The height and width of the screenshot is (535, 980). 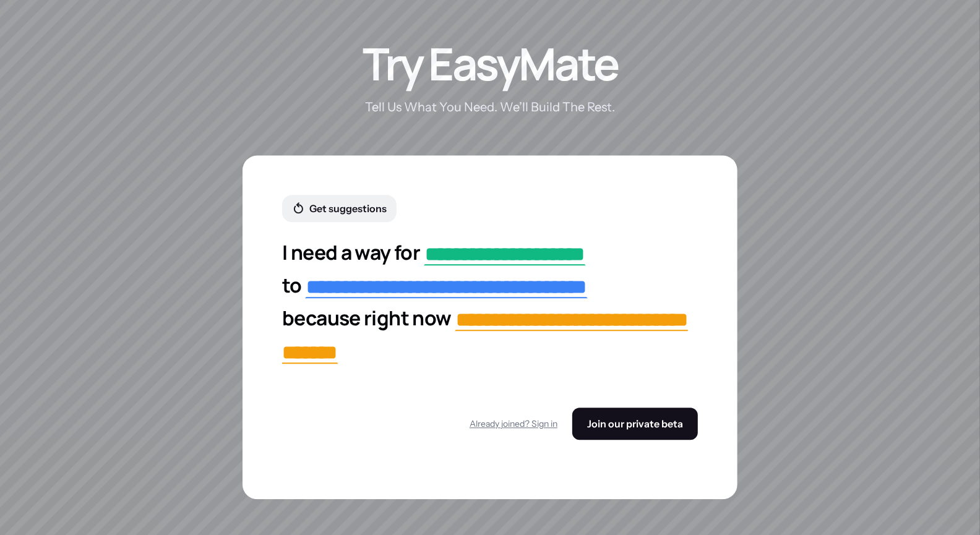 I want to click on span: because right now, so click(x=367, y=318).